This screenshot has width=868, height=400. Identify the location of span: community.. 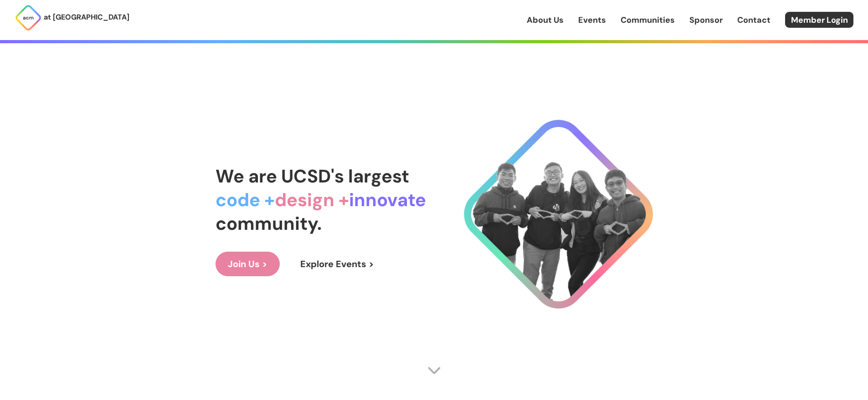
(268, 224).